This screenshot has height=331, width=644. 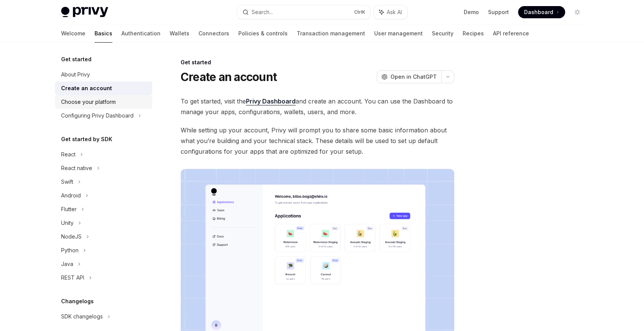 I want to click on h5: Get started by SDK, so click(x=87, y=139).